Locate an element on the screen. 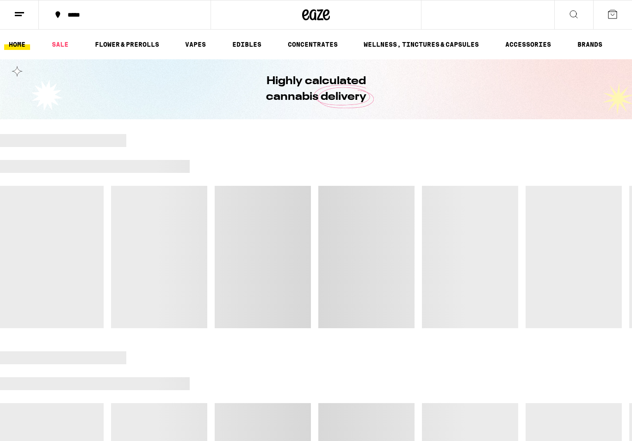 The image size is (632, 441). a: BRANDS is located at coordinates (590, 44).